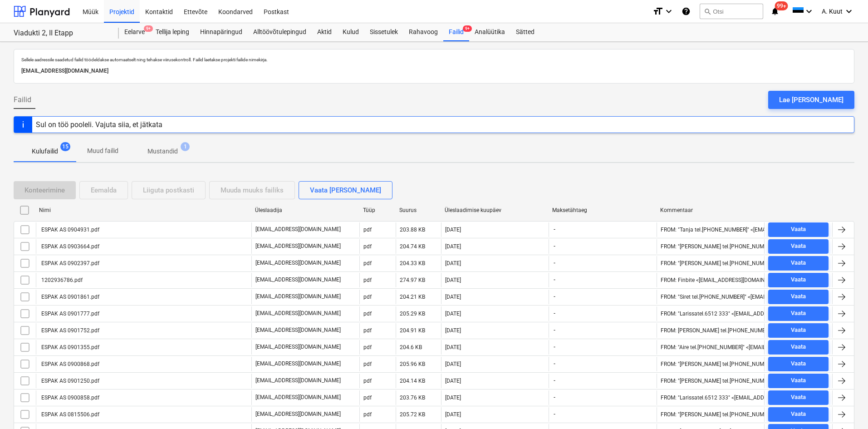  What do you see at coordinates (423, 32) in the screenshot?
I see `div: Rahavoog` at bounding box center [423, 32].